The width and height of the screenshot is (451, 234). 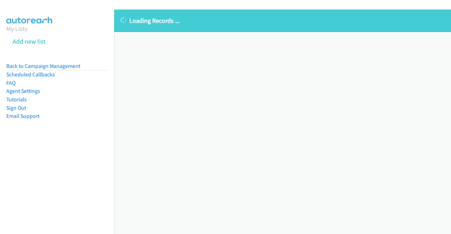 I want to click on a: Add new list, so click(x=29, y=41).